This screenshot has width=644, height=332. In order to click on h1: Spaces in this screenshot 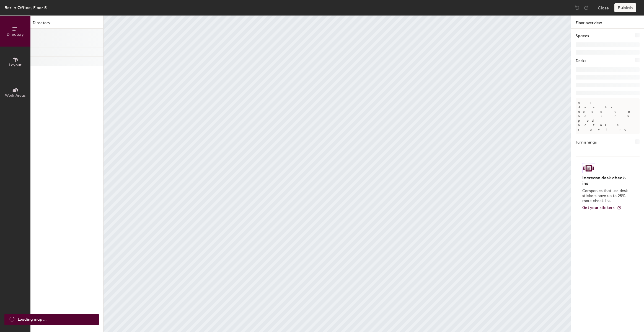, I will do `click(582, 36)`.